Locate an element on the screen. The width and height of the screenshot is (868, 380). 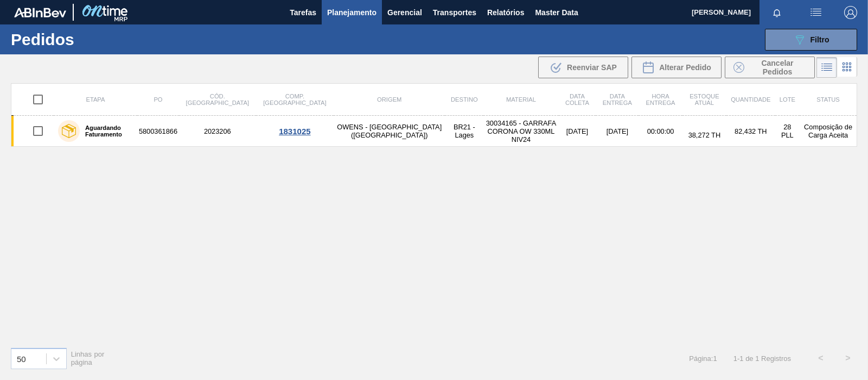
img: TNhmsLtSVTkK8tSr43FrP2fwEKptu5GPRR3wAAAABJRU5ErkJggg== is located at coordinates (40, 12).